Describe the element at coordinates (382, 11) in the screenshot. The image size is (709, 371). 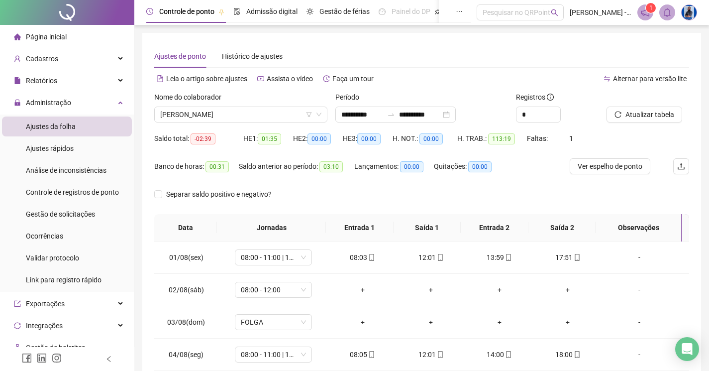
I see `span: dashboard` at that location.